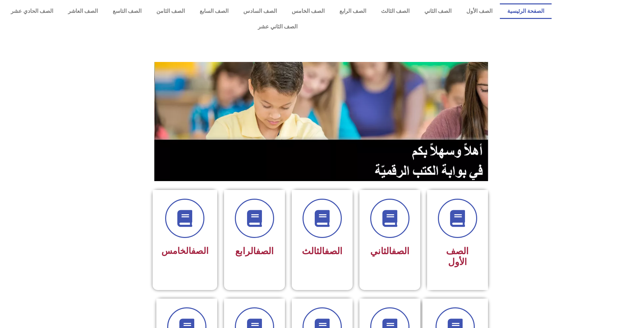  I want to click on span: الثاني, so click(390, 252).